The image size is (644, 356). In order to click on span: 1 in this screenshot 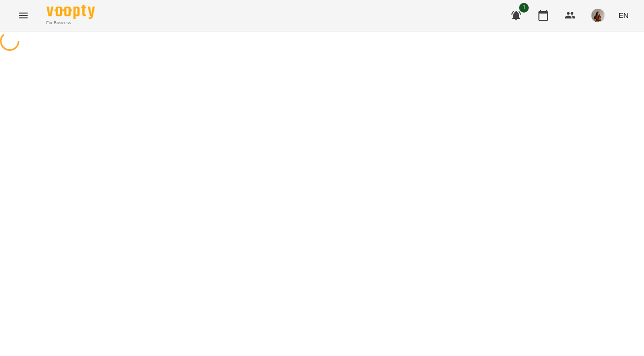, I will do `click(524, 8)`.